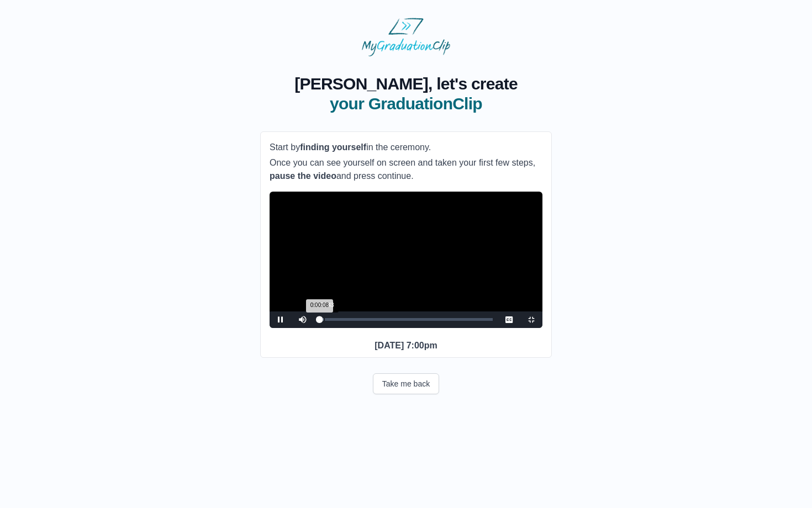 The width and height of the screenshot is (812, 508). Describe the element at coordinates (406, 320) in the screenshot. I see `div: Progress Bar` at that location.